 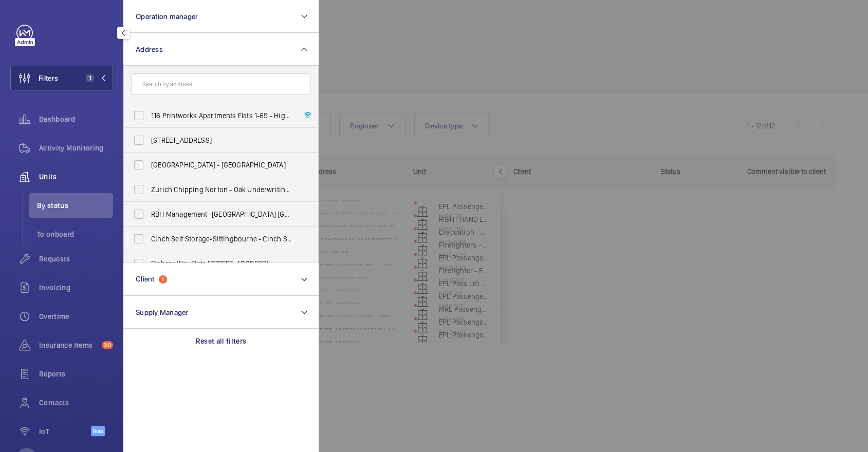 I want to click on span: 20, so click(x=108, y=345).